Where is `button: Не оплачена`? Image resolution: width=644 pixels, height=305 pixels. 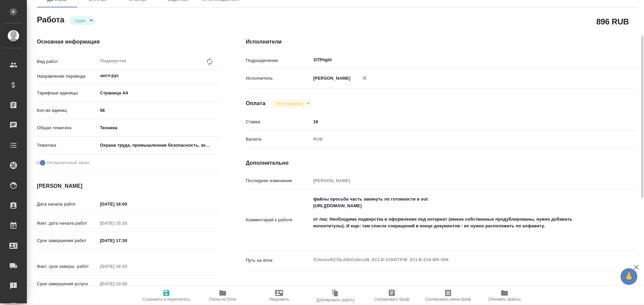
button: Не оплачена is located at coordinates (289, 104).